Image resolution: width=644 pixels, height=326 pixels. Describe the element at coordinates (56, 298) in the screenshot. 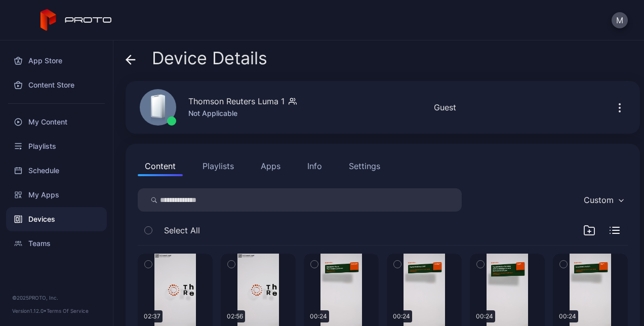

I see `div: © 2025 PROTO, Inc.` at that location.